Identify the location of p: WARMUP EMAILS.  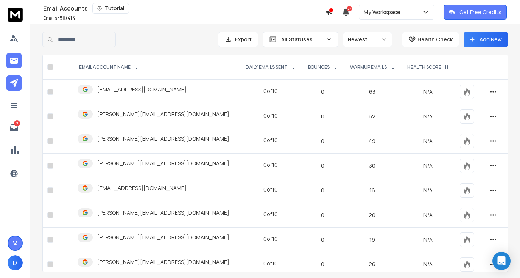
(368, 67).